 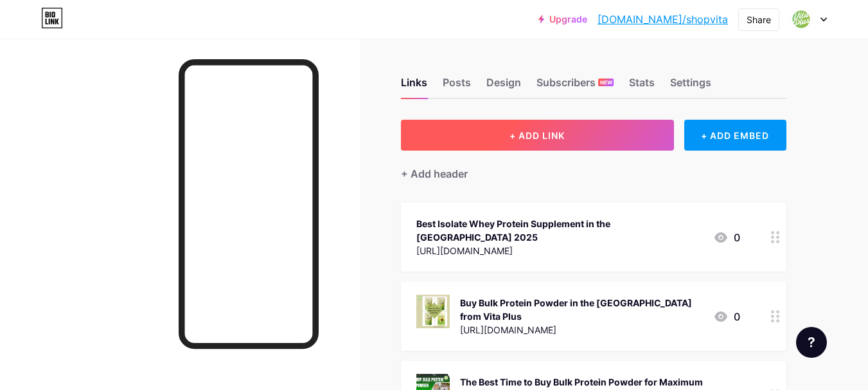 I want to click on img: Buy Bulk Protein Powder in the USA from Vita Plus, so click(x=433, y=311).